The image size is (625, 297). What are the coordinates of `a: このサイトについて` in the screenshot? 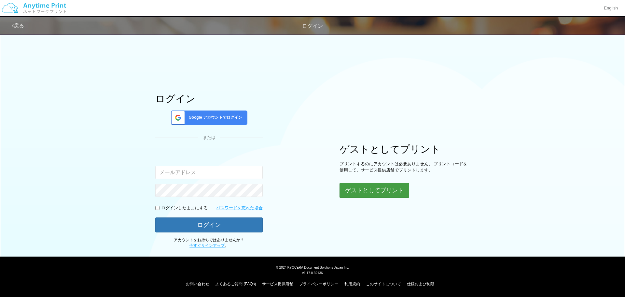 It's located at (383, 284).